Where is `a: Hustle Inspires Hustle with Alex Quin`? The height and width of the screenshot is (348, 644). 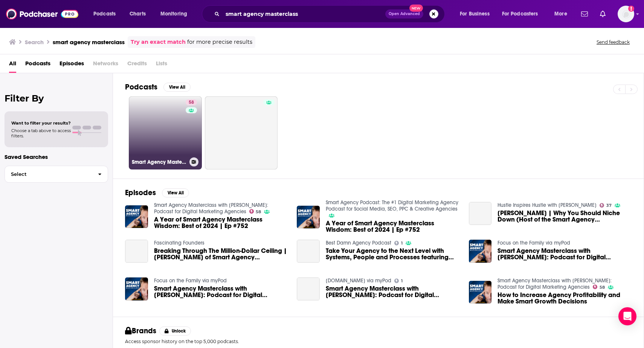 a: Hustle Inspires Hustle with Alex Quin is located at coordinates (547, 205).